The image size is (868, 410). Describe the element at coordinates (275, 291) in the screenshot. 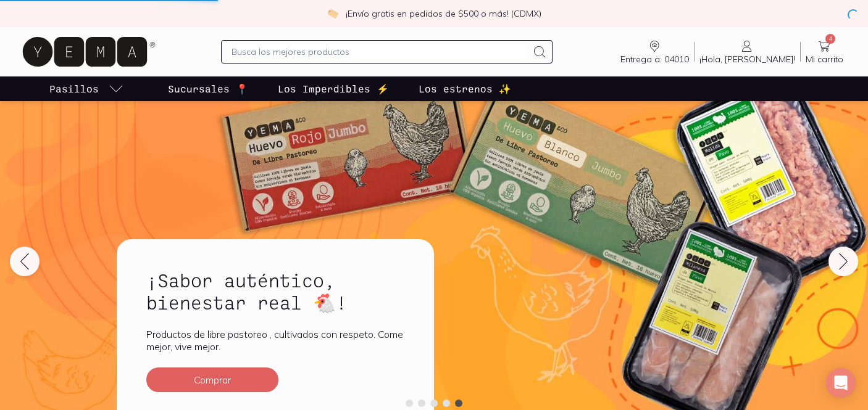

I see `h2: ¡Sabor auténtico, bienestar real 🐔!` at that location.